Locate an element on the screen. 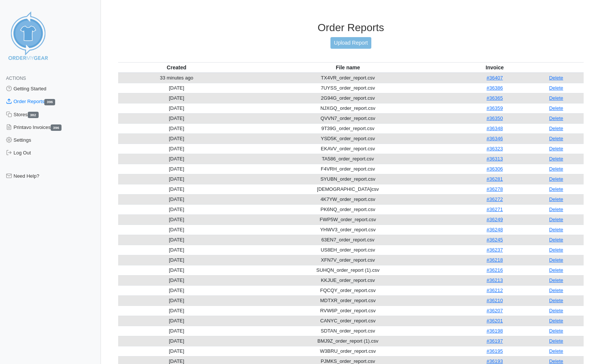 This screenshot has width=605, height=364. a: #36271 is located at coordinates (494, 209).